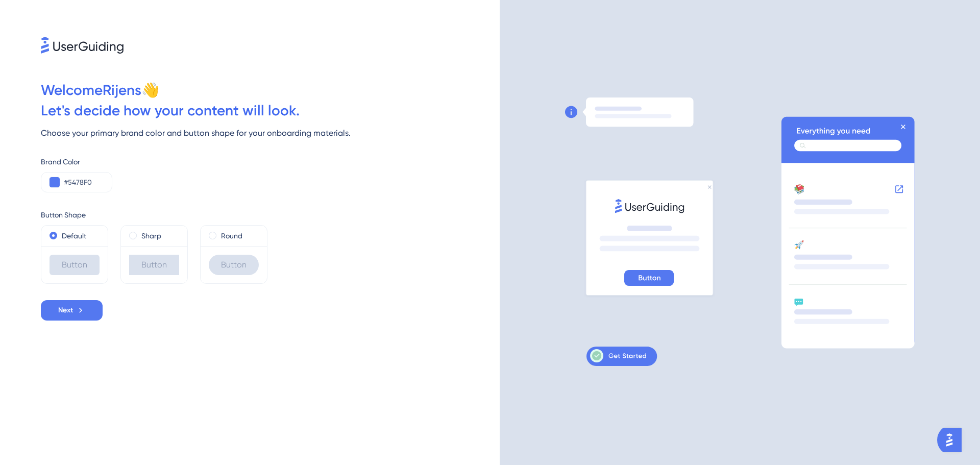  I want to click on span: Next, so click(65, 311).